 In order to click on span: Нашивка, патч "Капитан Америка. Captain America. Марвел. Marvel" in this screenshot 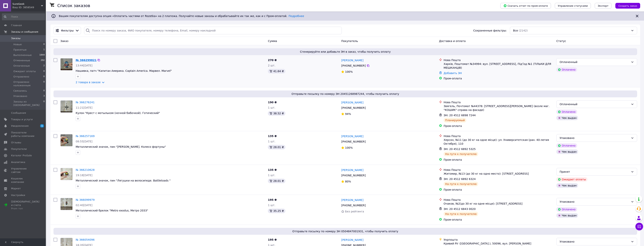, I will do `click(124, 71)`.